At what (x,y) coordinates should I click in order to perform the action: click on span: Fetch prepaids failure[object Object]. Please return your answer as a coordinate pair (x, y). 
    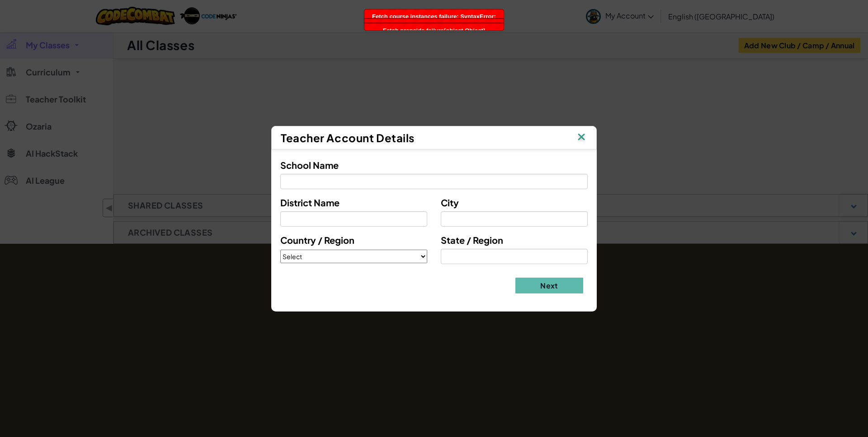
    Looking at the image, I should click on (434, 31).